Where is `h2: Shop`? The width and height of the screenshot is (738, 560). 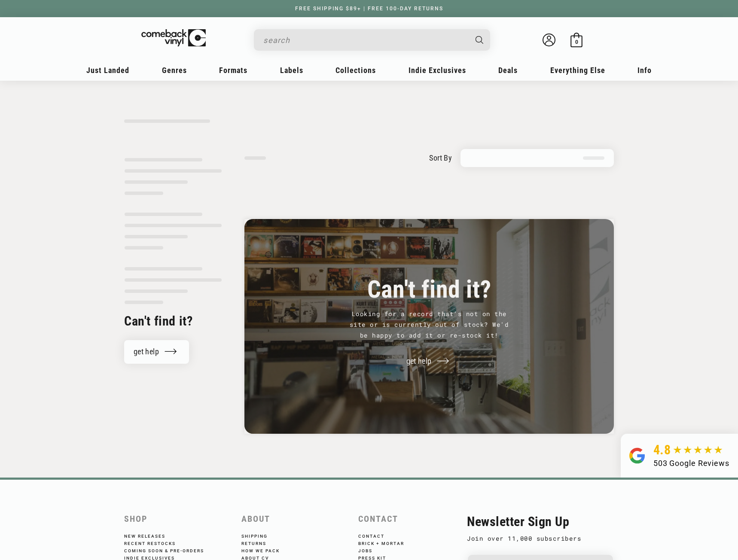
h2: Shop is located at coordinates (178, 519).